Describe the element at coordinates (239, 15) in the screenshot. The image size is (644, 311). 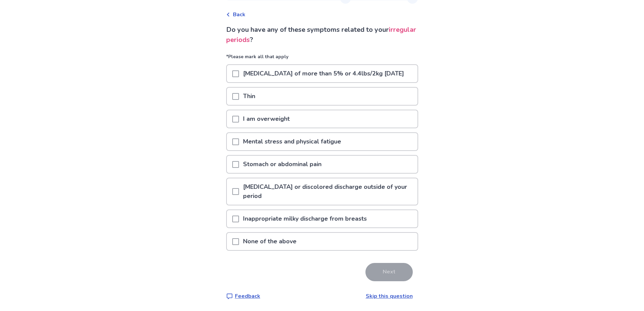
I see `span: Back` at that location.